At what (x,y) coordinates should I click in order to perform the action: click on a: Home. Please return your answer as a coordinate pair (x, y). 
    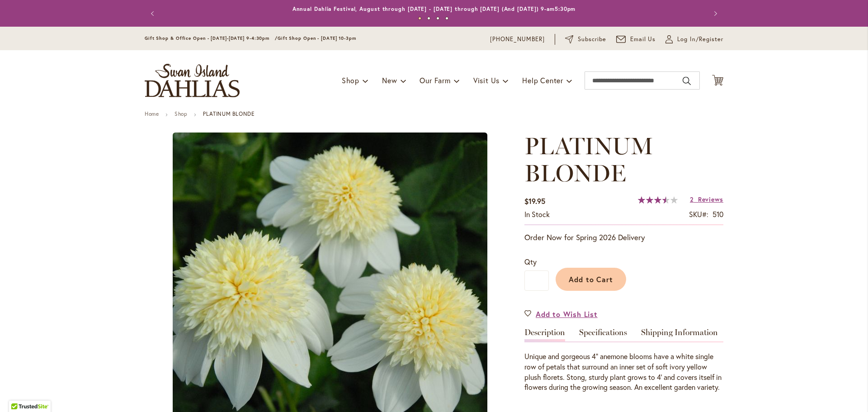
    Looking at the image, I should click on (151, 114).